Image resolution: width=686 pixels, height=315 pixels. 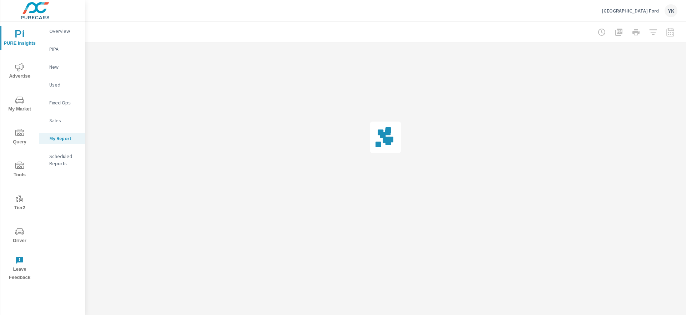 What do you see at coordinates (64, 160) in the screenshot?
I see `p: Scheduled Reports` at bounding box center [64, 160].